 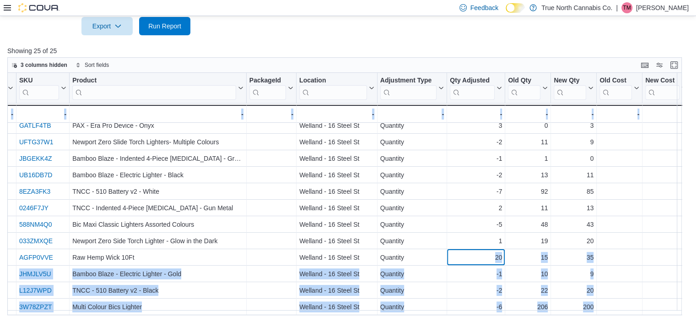 I want to click on div: Tarryn Marr, so click(x=627, y=8).